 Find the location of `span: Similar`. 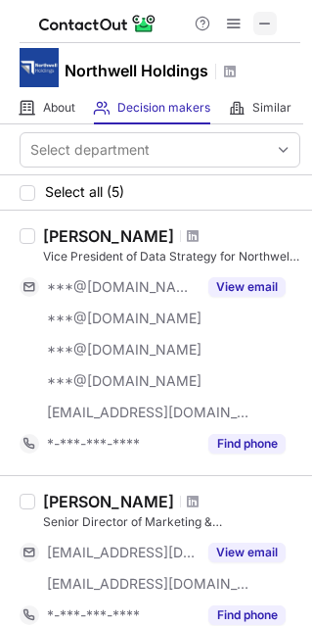

span: Similar is located at coordinates (272, 108).